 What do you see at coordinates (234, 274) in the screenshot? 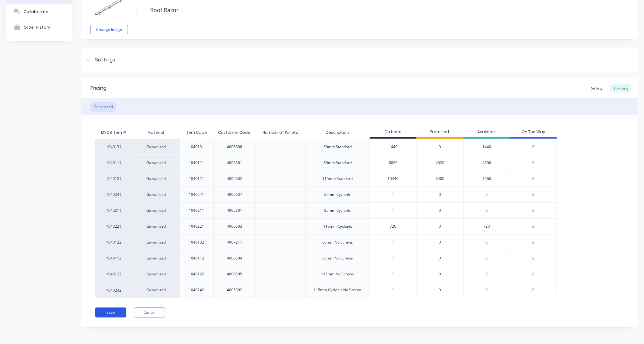
I see `div: 4006605` at bounding box center [234, 274].